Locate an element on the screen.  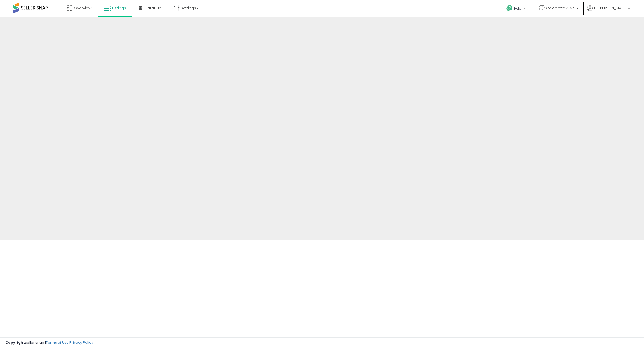
a: Help is located at coordinates (516, 9).